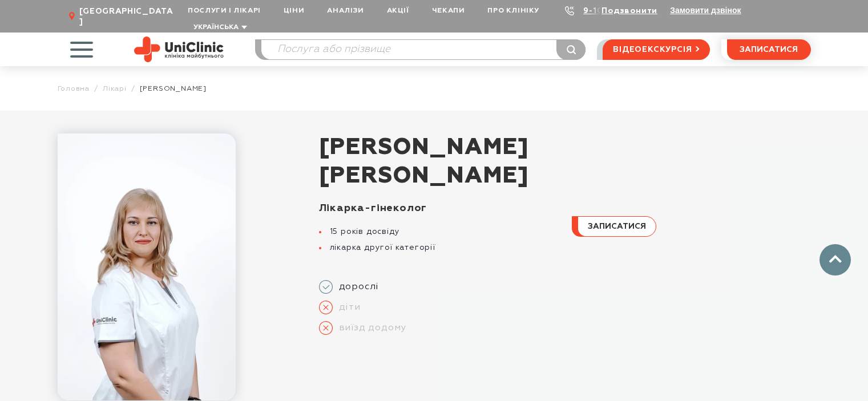 This screenshot has height=401, width=868. I want to click on a: Головна, so click(73, 88).